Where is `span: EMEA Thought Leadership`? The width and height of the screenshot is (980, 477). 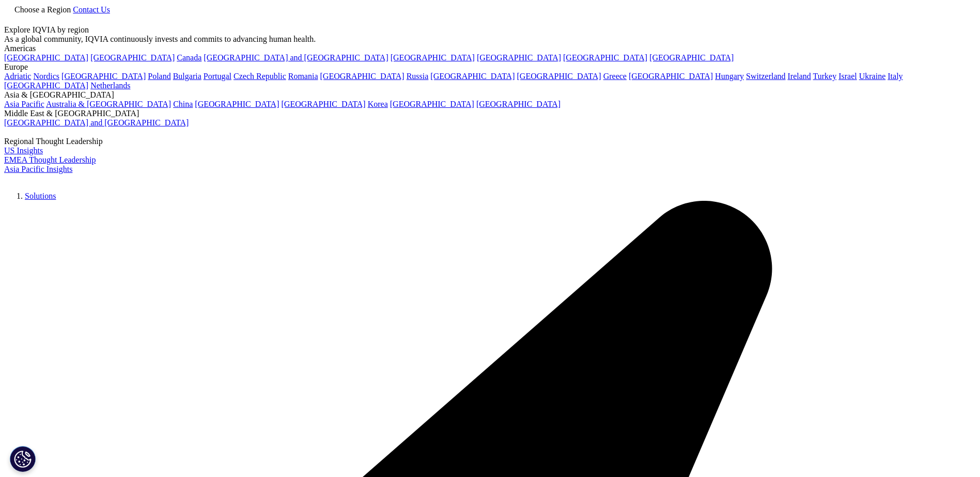 span: EMEA Thought Leadership is located at coordinates (50, 160).